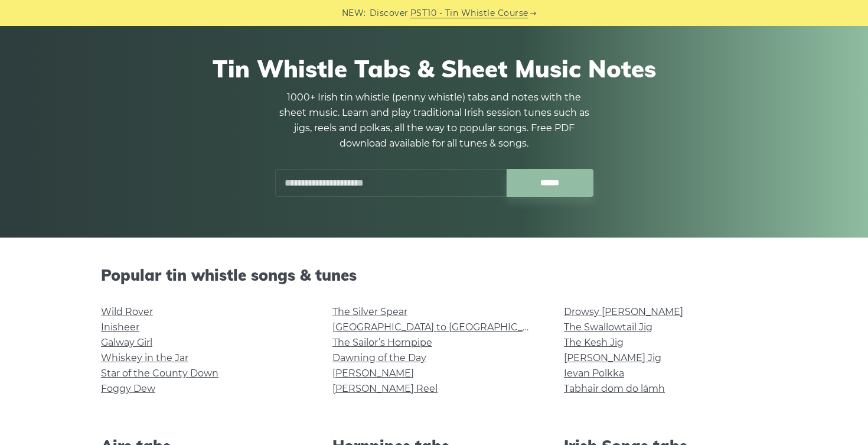 Image resolution: width=868 pixels, height=445 pixels. What do you see at coordinates (434, 121) in the screenshot?
I see `p: 1000+ Irish tin whistle (penny whistle) tabs and notes with the sheet music. Learn and play tradi...` at bounding box center [434, 121].